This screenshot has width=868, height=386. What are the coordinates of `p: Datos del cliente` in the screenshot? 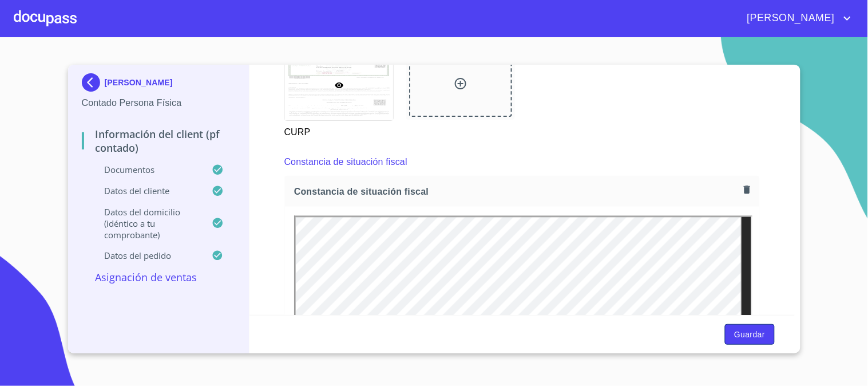 It's located at (147, 191).